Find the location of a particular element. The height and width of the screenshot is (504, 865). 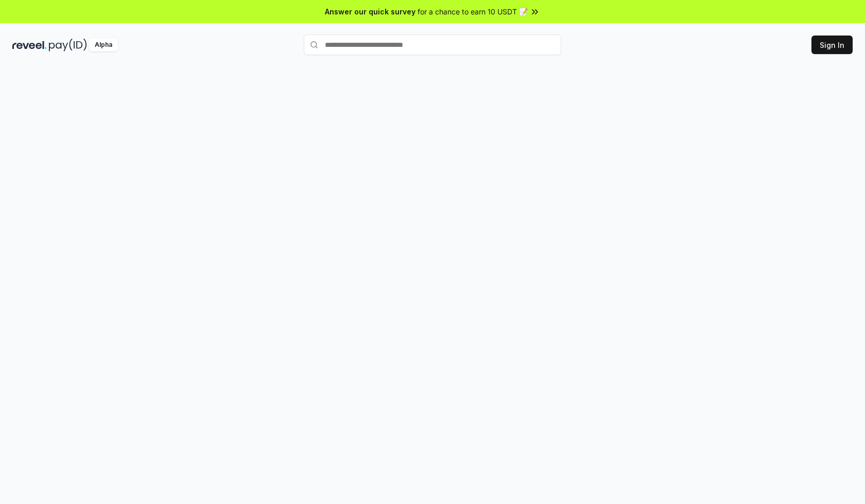

img: reveel_dark is located at coordinates (29, 44).